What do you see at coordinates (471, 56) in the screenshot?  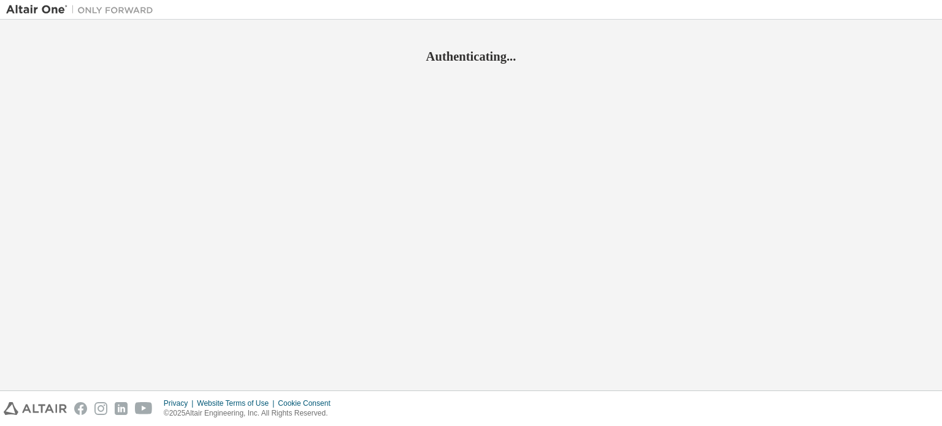 I see `h2: Authenticating...` at bounding box center [471, 56].